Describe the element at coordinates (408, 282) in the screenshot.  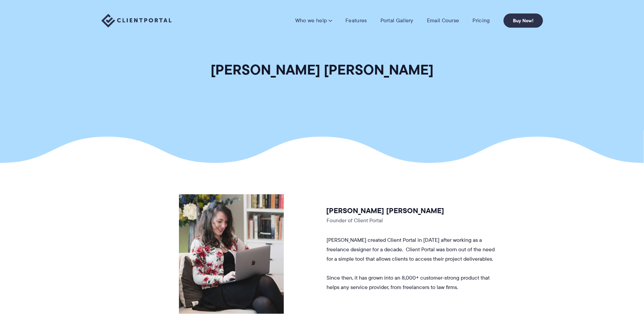
I see `span: Since then, it has grown into an 8,000+ customer-strong product that helps any service provider, ...` at that location.